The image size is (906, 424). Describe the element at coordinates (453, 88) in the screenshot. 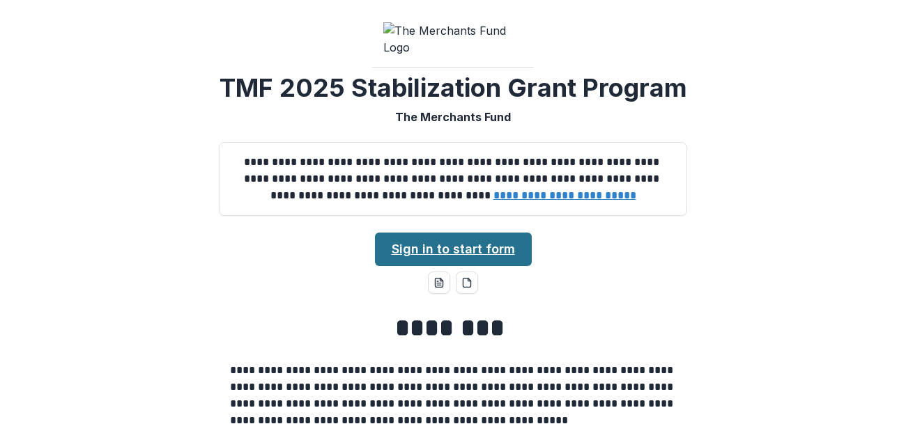

I see `h2: TMF 2025 Stabilization Grant Program` at that location.